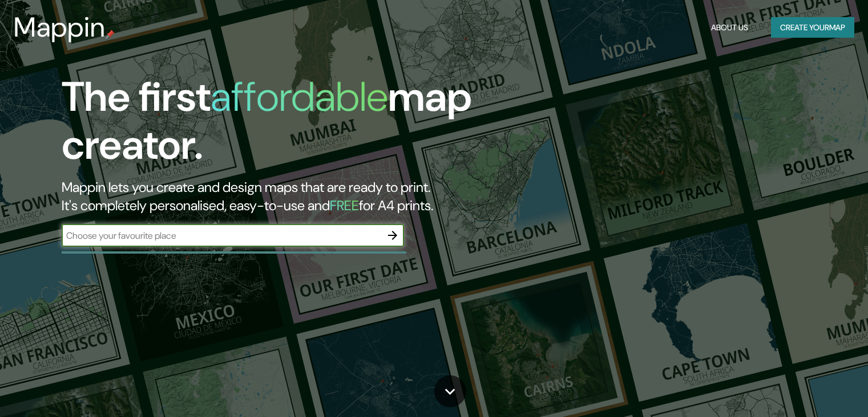 This screenshot has width=868, height=417. I want to click on h5: FREE, so click(344, 205).